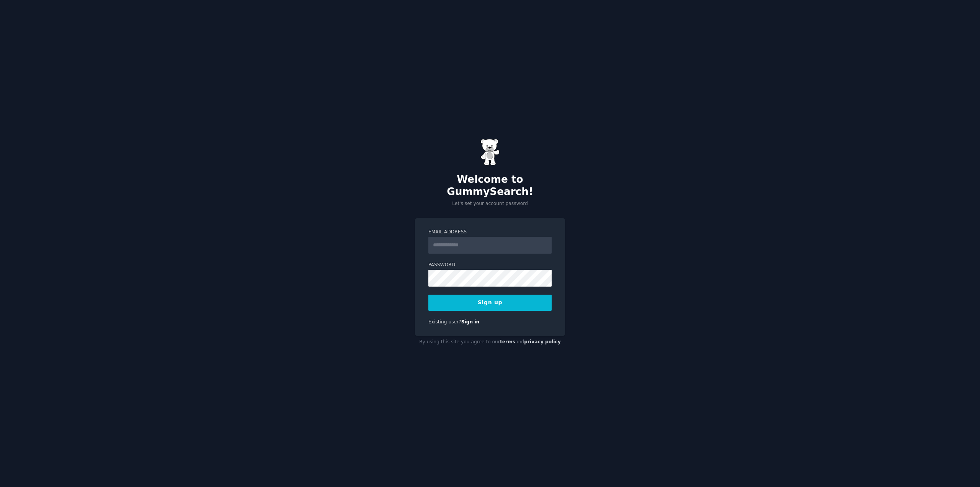 Image resolution: width=980 pixels, height=487 pixels. Describe the element at coordinates (542, 341) in the screenshot. I see `a: privacy policy` at that location.